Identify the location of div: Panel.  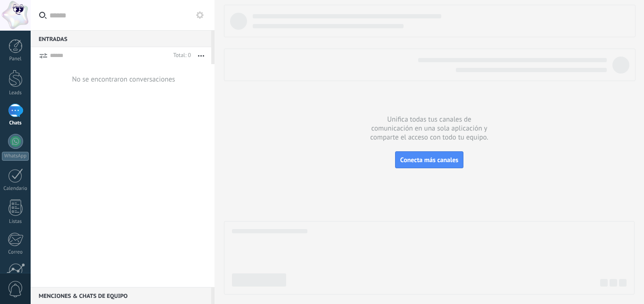
(16, 59).